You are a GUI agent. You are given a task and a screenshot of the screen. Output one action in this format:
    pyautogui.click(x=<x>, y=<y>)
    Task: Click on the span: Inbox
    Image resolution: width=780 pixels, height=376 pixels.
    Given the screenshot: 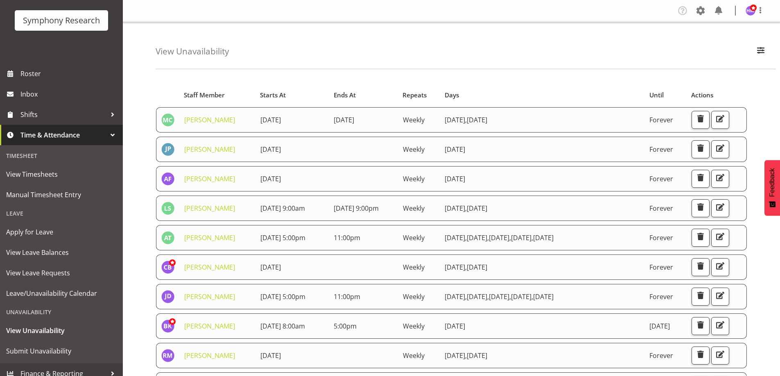 What is the action you would take?
    pyautogui.click(x=70, y=94)
    